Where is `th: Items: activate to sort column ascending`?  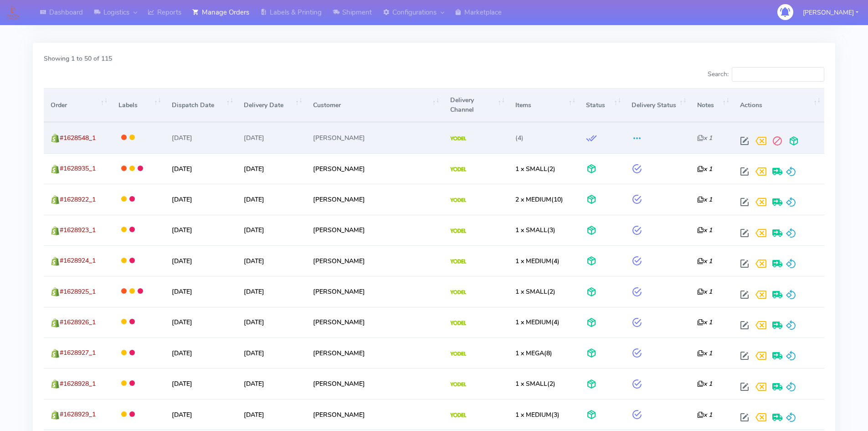
th: Items: activate to sort column ascending is located at coordinates (544, 105).